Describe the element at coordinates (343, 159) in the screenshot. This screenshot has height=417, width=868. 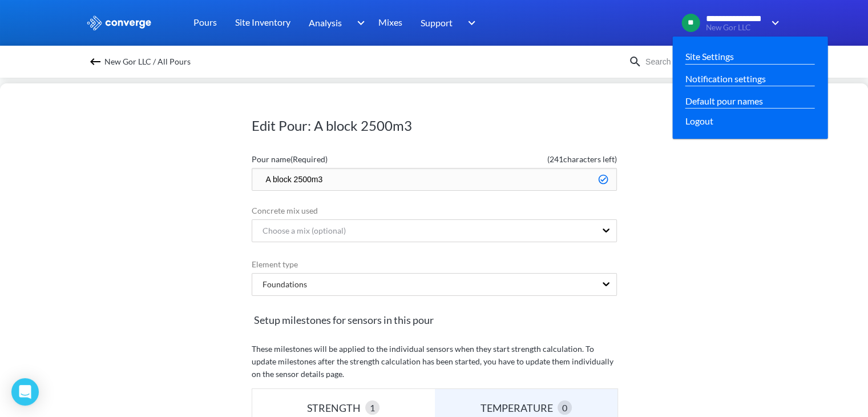
I see `label: Pour name (Required)` at that location.